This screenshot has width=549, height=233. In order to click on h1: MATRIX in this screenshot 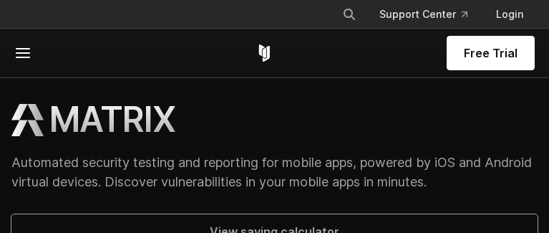, I will do `click(112, 120)`.